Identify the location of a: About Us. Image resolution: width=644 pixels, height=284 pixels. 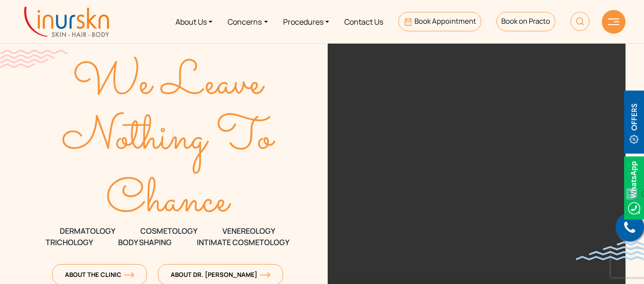
(194, 21).